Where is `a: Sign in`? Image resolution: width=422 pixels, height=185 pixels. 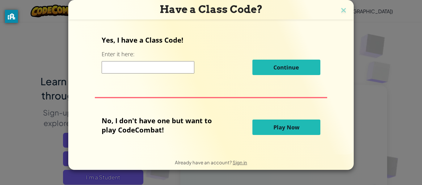
a: Sign in is located at coordinates (240, 162).